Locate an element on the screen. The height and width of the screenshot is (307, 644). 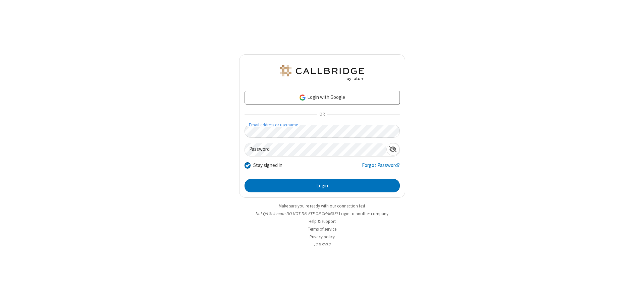
input: Password is located at coordinates (316, 149).